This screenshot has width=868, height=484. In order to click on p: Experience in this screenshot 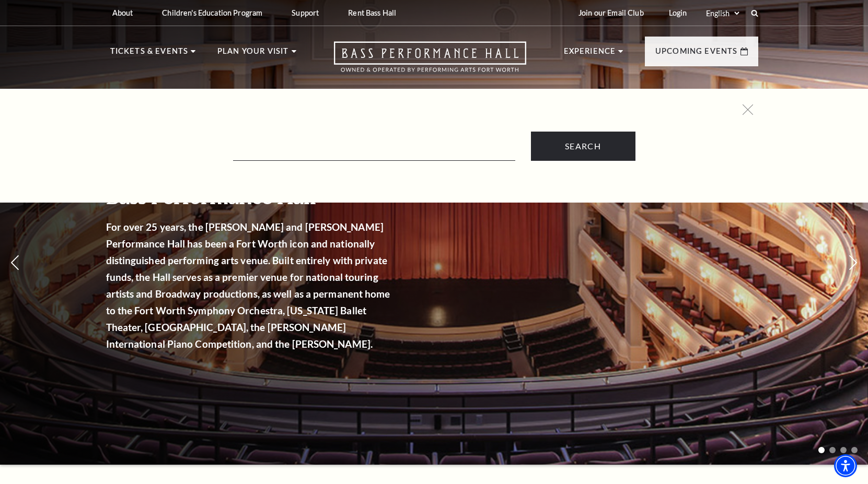, I will do `click(590, 54)`.